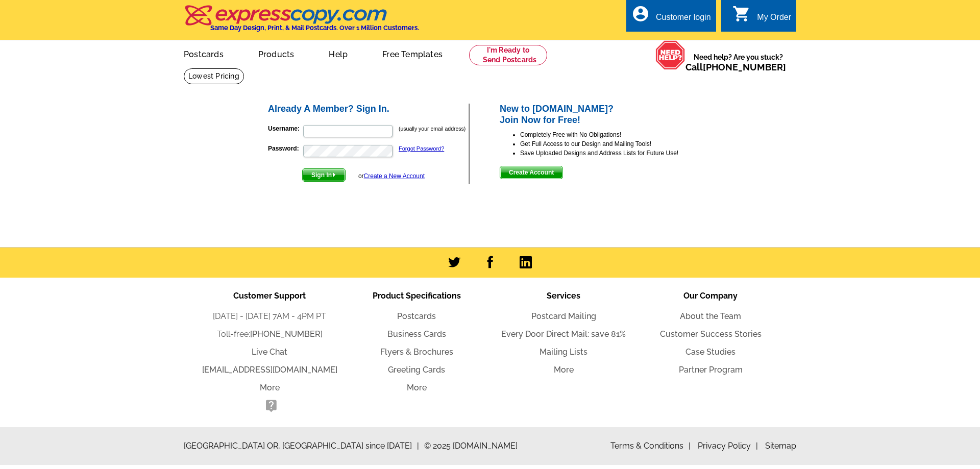 The height and width of the screenshot is (469, 980). I want to click on small: (usually your email address), so click(432, 129).